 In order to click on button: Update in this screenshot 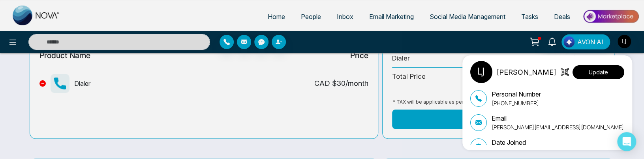, I will do `click(599, 72)`.